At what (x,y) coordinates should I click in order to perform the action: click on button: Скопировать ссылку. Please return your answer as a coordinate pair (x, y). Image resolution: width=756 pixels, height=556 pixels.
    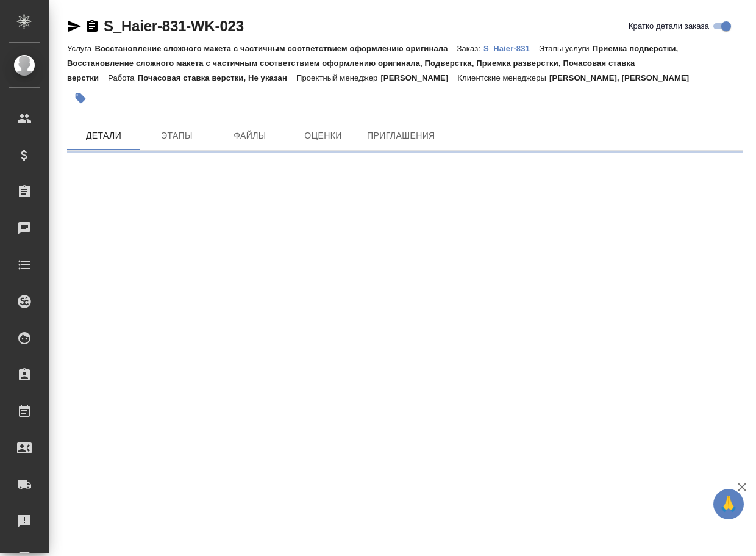
    Looking at the image, I should click on (92, 26).